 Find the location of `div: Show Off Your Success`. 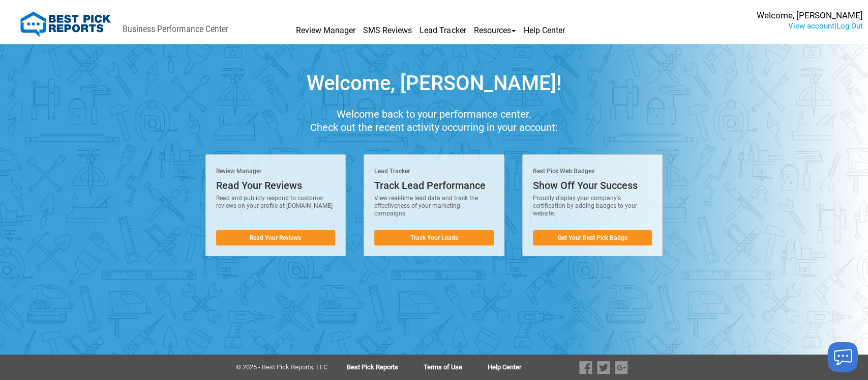

div: Show Off Your Success is located at coordinates (592, 185).